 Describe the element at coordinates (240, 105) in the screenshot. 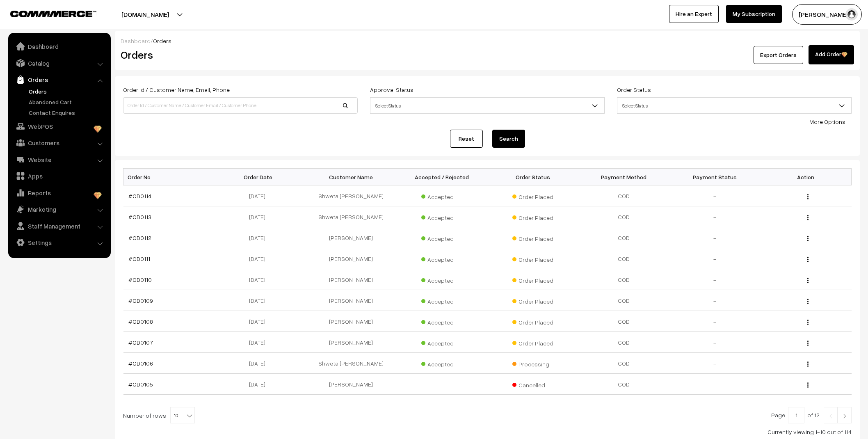

I see `input: Order Id / Customer Name / Customer Email / Customer Phone` at that location.